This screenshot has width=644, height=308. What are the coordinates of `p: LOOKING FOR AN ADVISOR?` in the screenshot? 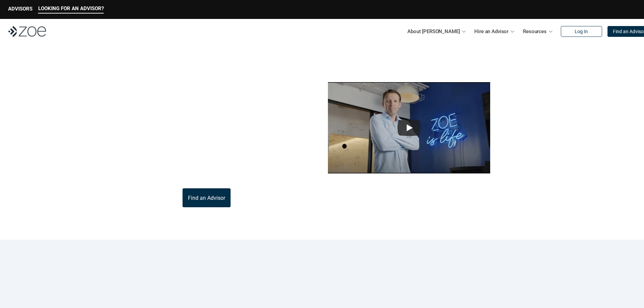 It's located at (71, 9).